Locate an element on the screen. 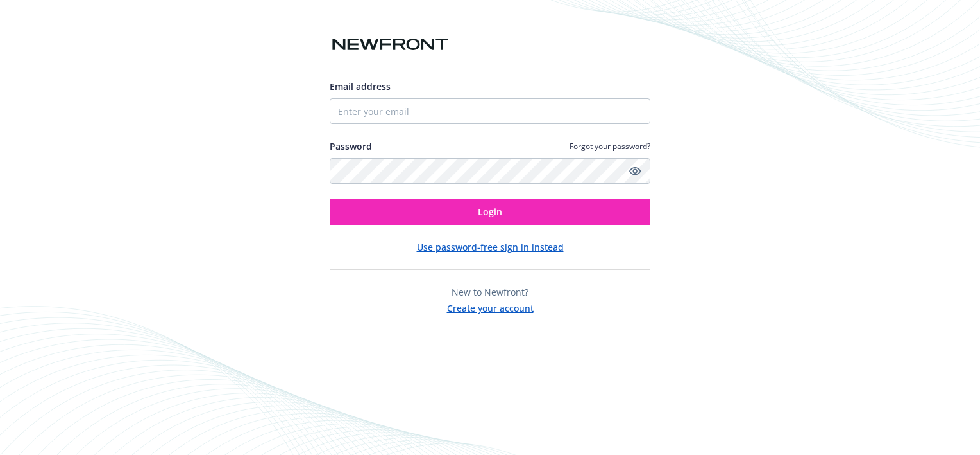 The height and width of the screenshot is (455, 980). a: Forgot your password? is located at coordinates (611, 146).